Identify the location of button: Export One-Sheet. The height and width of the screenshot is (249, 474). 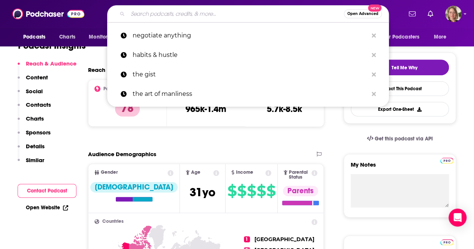
(400, 109).